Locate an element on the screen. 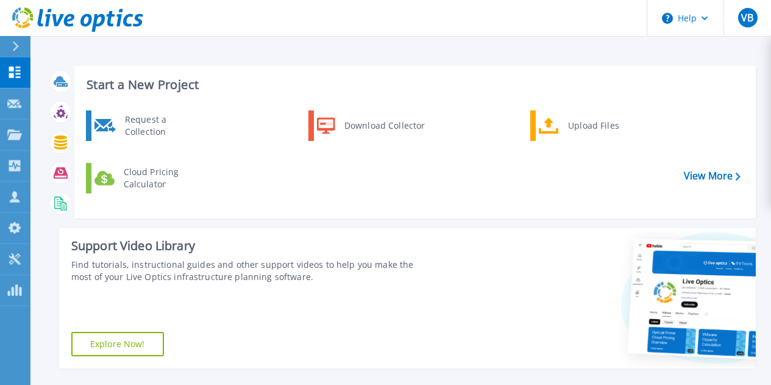  div: Cloud Pricing Calculator is located at coordinates (163, 178).